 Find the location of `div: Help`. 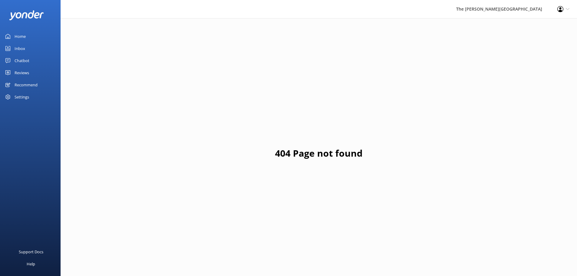

div: Help is located at coordinates (31, 264).